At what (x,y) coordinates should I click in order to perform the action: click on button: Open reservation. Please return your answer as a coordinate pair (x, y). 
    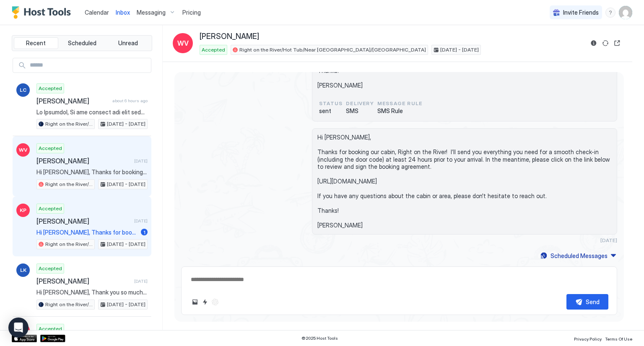
    Looking at the image, I should click on (618, 43).